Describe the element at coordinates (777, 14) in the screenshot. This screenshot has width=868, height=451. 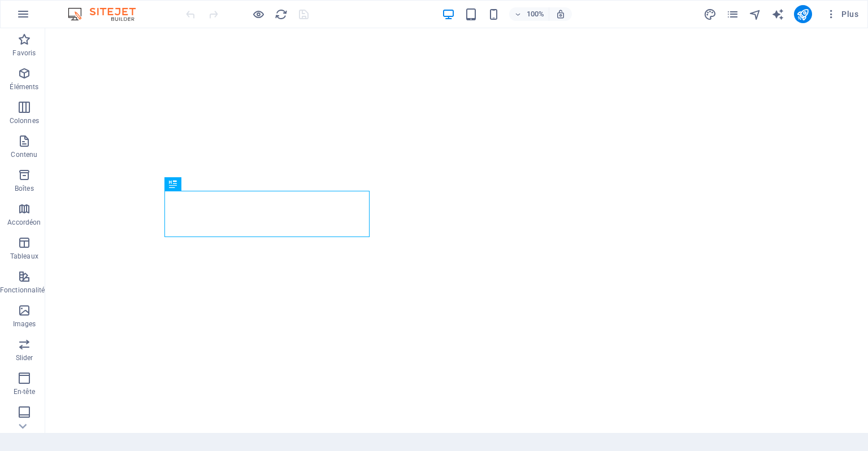
I see `i: AI Writer` at that location.